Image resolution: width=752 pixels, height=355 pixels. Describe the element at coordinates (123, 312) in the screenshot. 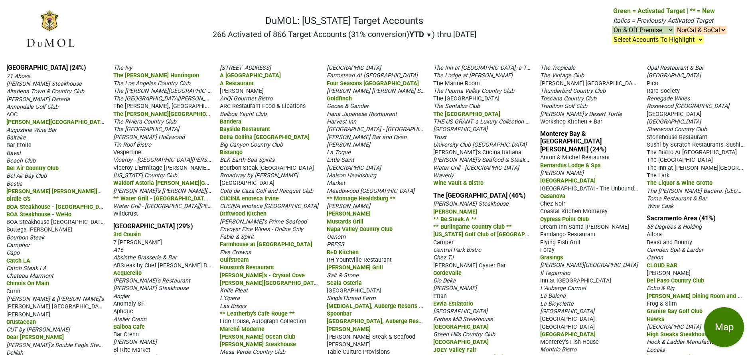

I see `span: Aphotic` at that location.